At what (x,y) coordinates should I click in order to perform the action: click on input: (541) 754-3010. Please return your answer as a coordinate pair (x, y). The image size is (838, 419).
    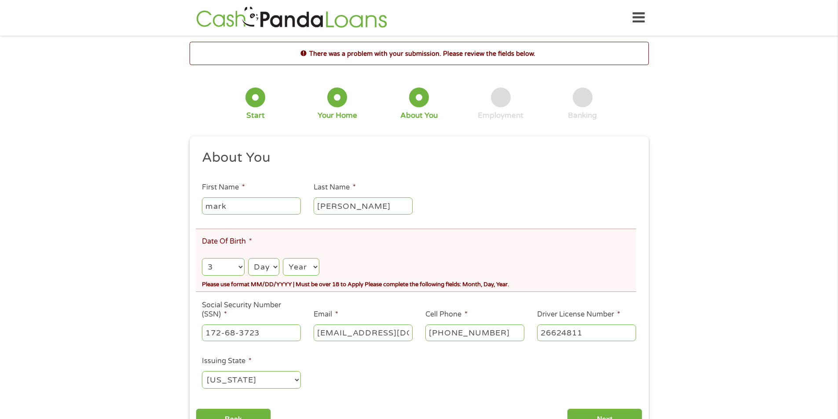
    Looking at the image, I should click on (474, 333).